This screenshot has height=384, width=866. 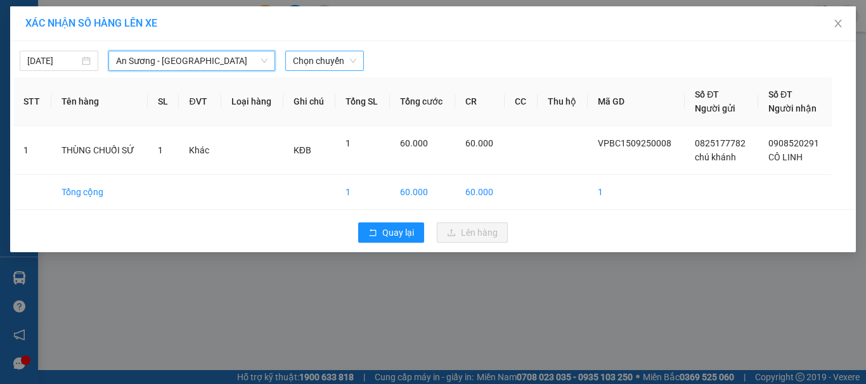 I want to click on strong: ĐỒNG PHƯỚC, so click(x=137, y=12).